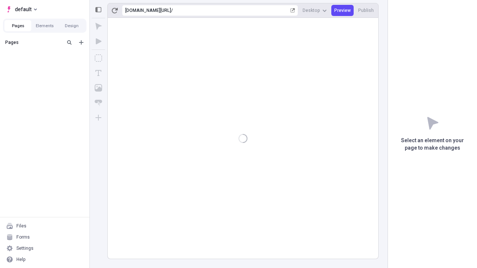  What do you see at coordinates (23, 237) in the screenshot?
I see `div: Forms` at bounding box center [23, 237].